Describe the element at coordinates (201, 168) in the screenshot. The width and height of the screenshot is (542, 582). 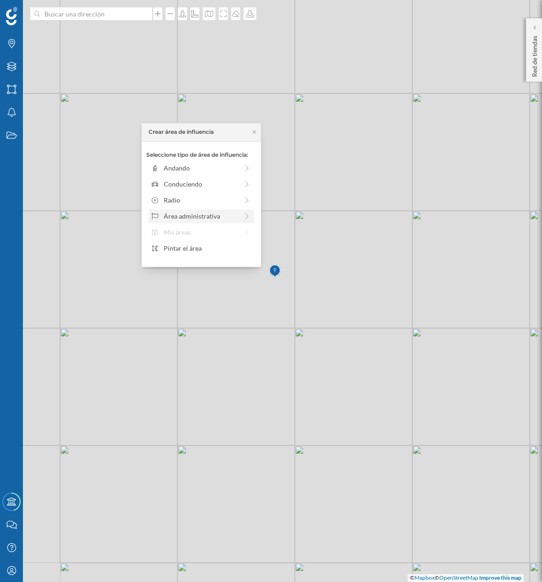
I see `div: Andando` at that location.